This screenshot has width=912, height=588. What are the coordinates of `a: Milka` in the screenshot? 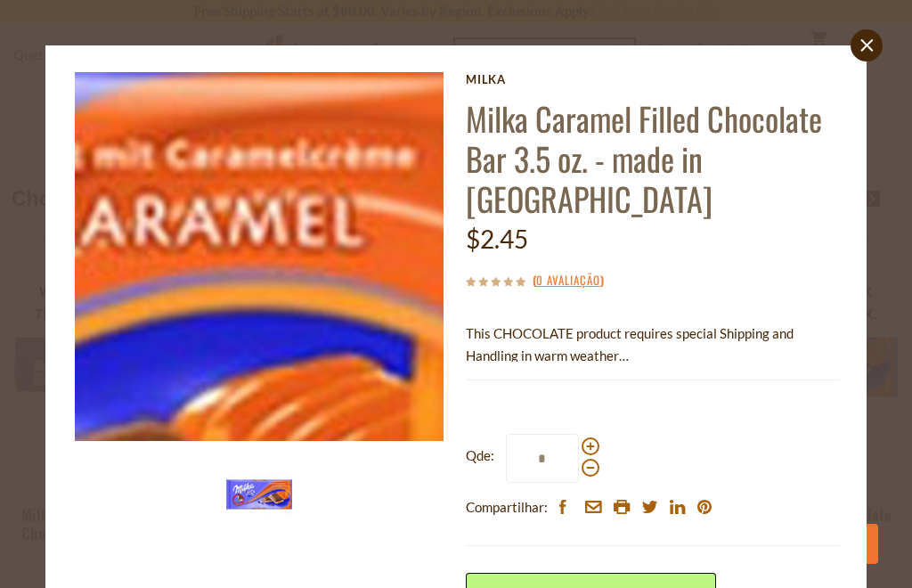 It's located at (653, 80).